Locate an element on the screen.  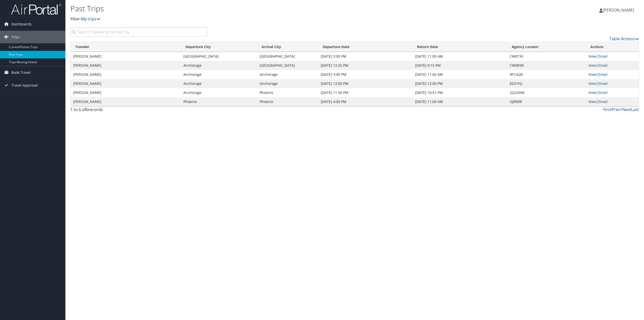
a: Last is located at coordinates (635, 110).